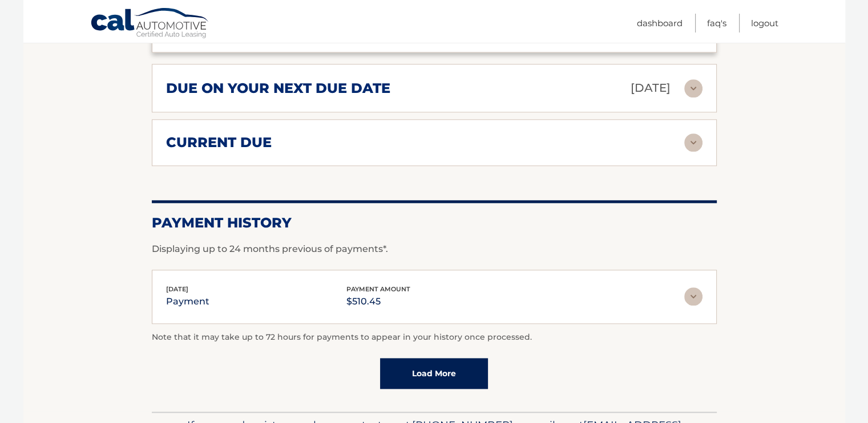  Describe the element at coordinates (434, 223) in the screenshot. I see `h2: Payment History` at that location.